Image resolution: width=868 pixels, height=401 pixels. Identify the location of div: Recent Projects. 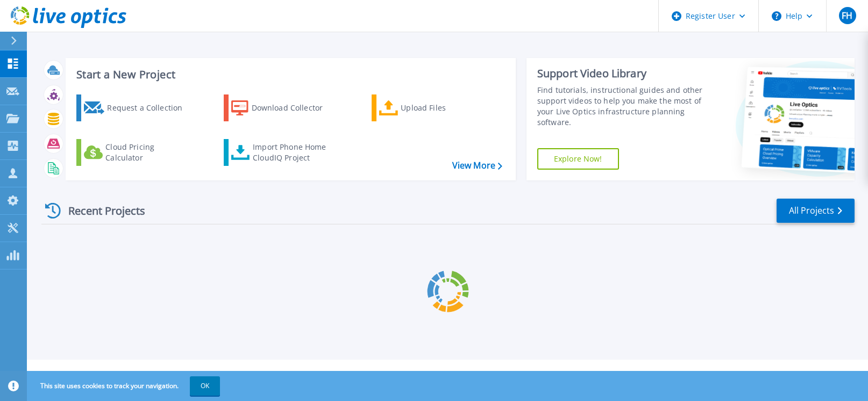
(101, 210).